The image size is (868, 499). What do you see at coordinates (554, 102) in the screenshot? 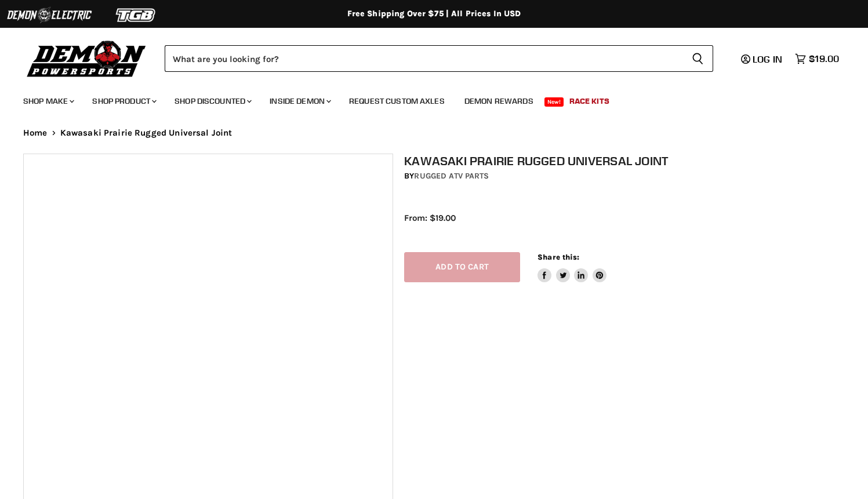
I see `span: New!` at bounding box center [554, 102].